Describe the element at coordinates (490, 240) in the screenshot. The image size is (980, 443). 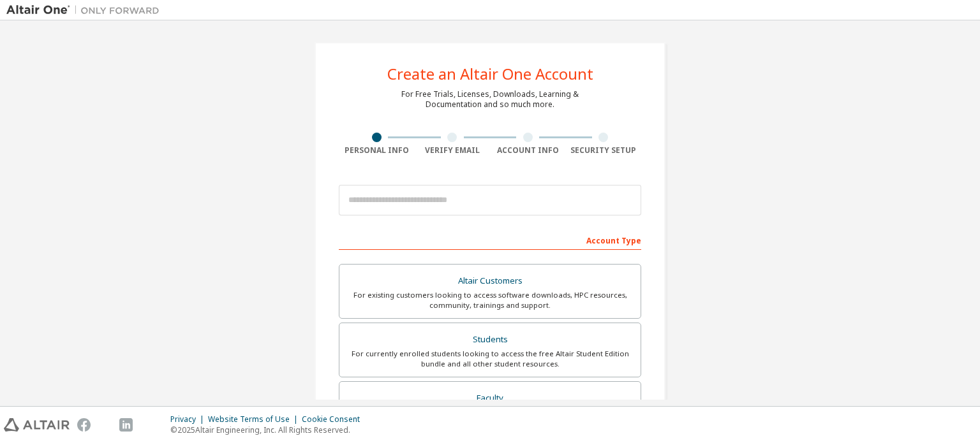
I see `div: Account Type` at that location.